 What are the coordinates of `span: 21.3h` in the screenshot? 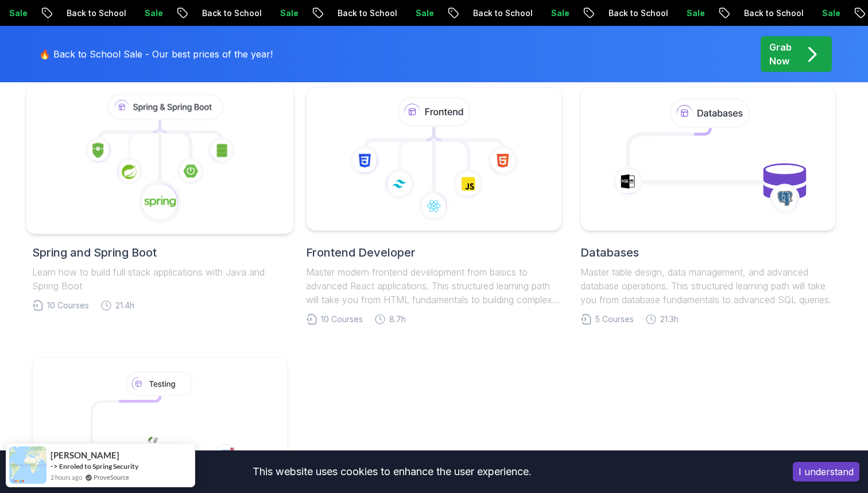 It's located at (669, 319).